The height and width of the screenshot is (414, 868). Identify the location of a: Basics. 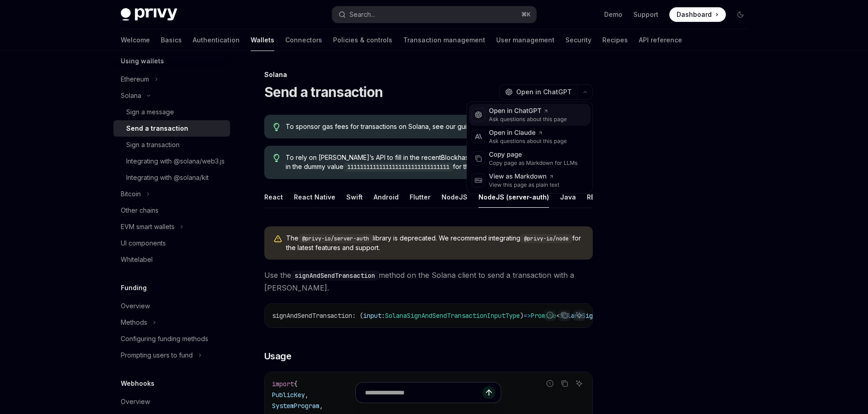
(171, 40).